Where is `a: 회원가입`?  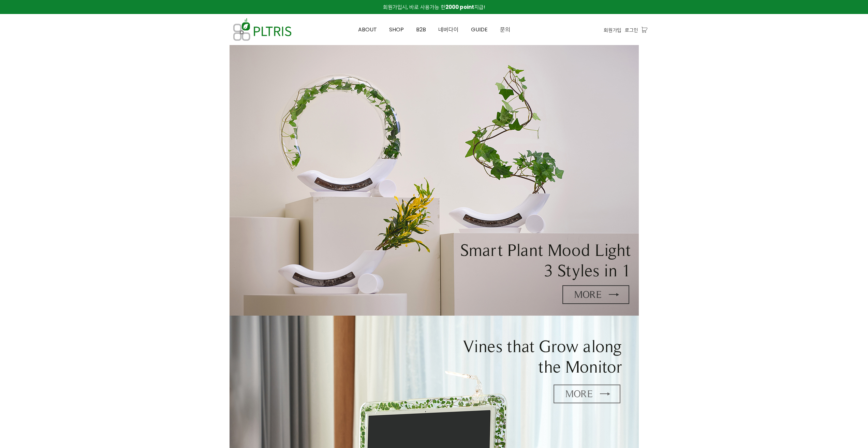
a: 회원가입 is located at coordinates (612, 30).